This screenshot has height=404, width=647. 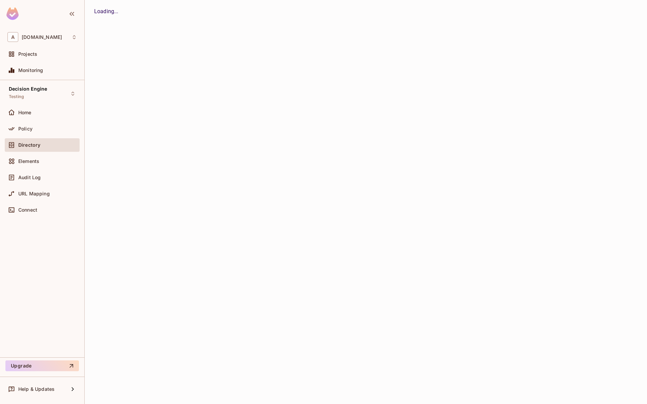 I want to click on span: Elements, so click(x=29, y=161).